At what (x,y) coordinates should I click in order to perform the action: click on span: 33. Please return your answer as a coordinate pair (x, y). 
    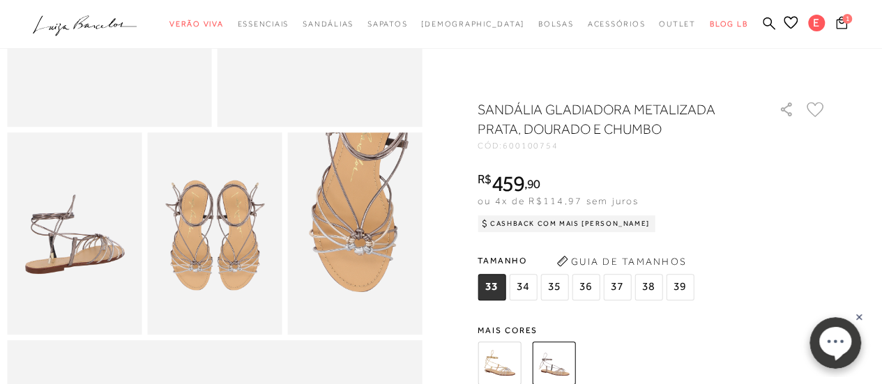
    Looking at the image, I should click on (492, 287).